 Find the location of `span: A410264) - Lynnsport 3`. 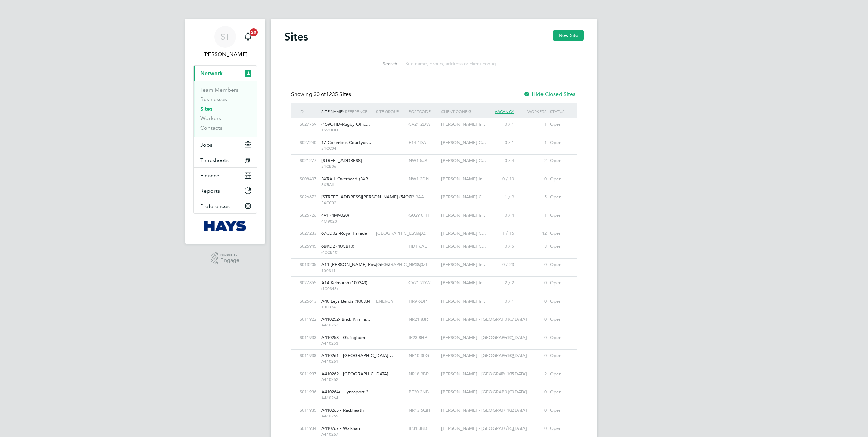

span: A410264) - Lynnsport 3 is located at coordinates (345, 392).